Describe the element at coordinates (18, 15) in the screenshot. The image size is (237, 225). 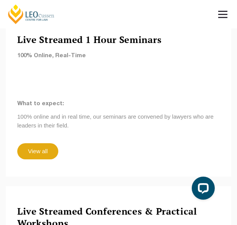
I see `button: Open LiveChat chat widget` at that location.